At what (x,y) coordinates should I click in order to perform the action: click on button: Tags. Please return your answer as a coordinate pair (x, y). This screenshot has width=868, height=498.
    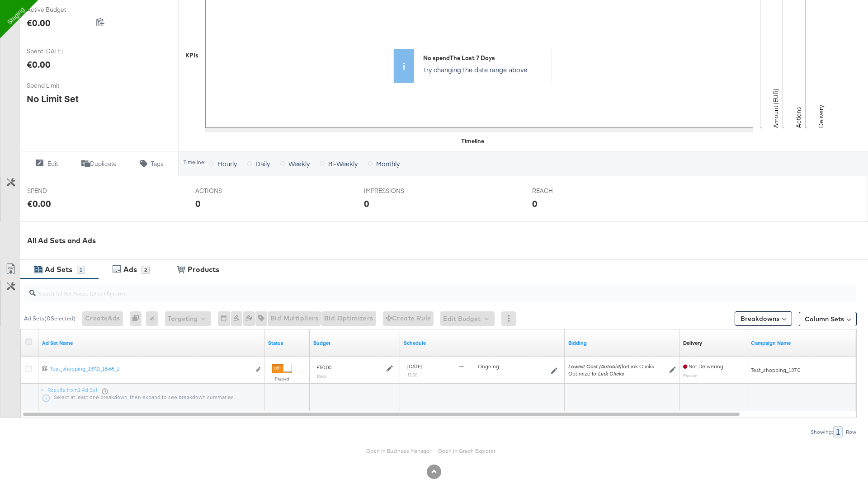
    Looking at the image, I should click on (152, 163).